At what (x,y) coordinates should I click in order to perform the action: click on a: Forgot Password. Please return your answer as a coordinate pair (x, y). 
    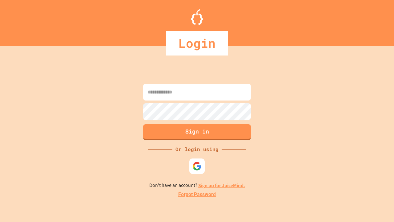
    Looking at the image, I should click on (197, 194).